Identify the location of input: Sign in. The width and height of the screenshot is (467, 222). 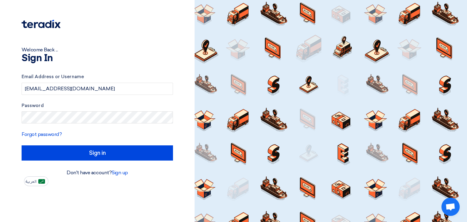
(97, 153).